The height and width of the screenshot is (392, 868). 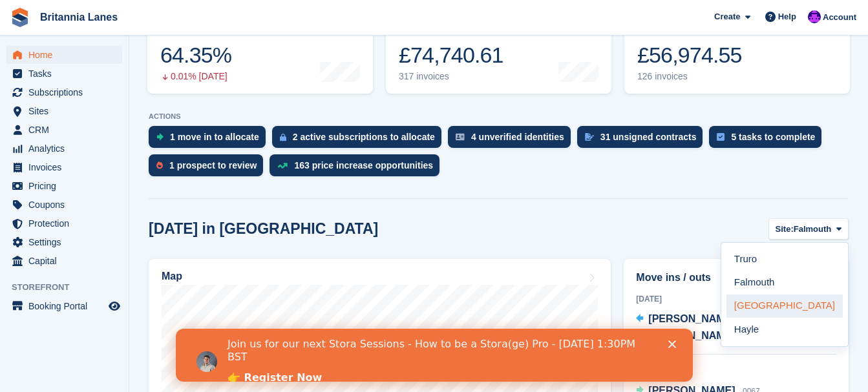 I want to click on span: Booking Portal, so click(x=67, y=306).